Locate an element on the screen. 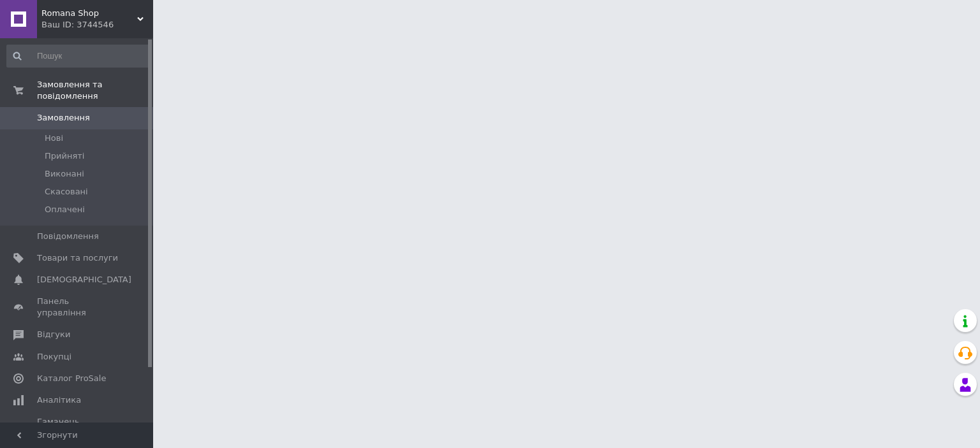 This screenshot has height=448, width=980. span: Каталог ProSale is located at coordinates (72, 378).